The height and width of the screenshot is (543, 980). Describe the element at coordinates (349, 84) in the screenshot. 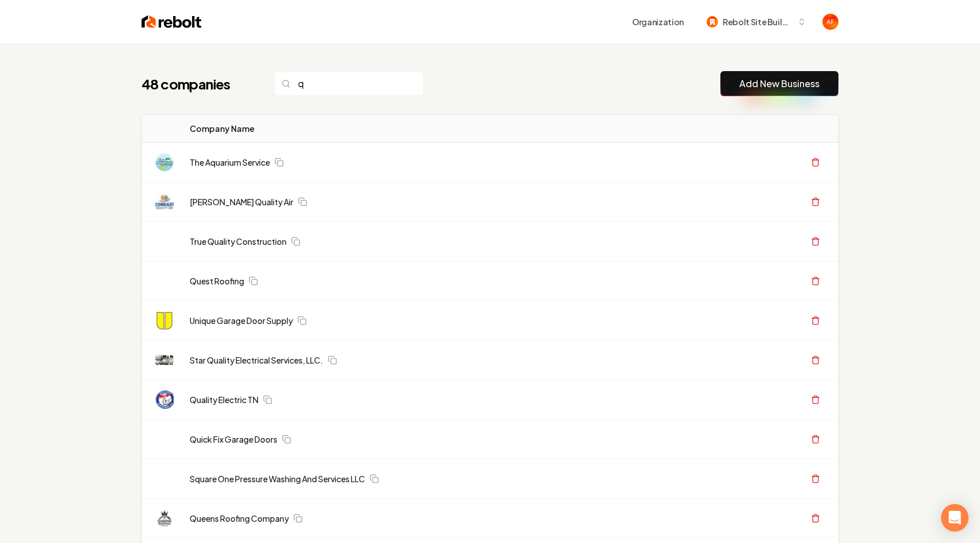

I see `input: Search...` at that location.